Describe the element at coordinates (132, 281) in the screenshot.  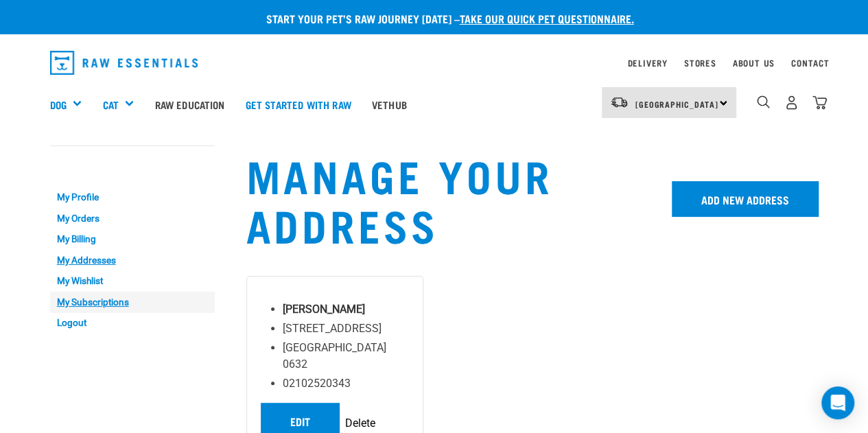
I see `a: My Wishlist` at that location.